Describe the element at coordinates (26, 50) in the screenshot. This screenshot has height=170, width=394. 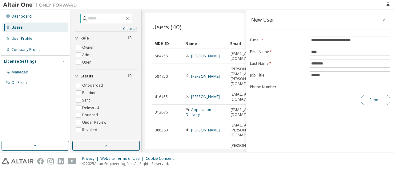
I see `div: Company Profile` at that location.